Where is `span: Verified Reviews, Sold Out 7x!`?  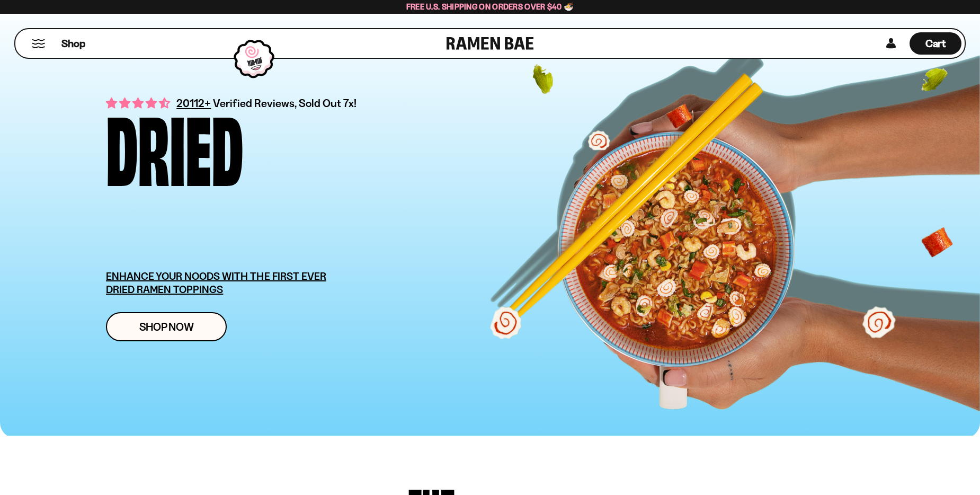 span: Verified Reviews, Sold Out 7x! is located at coordinates (284, 103).